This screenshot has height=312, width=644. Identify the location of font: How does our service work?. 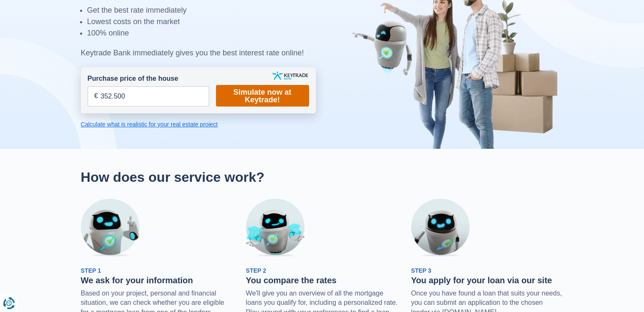
(173, 177).